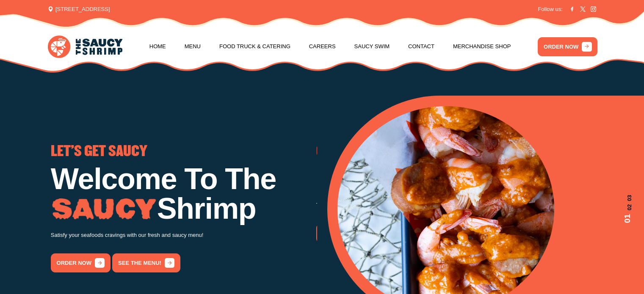 The image size is (644, 294). Describe the element at coordinates (104, 209) in the screenshot. I see `img: Image` at that location.